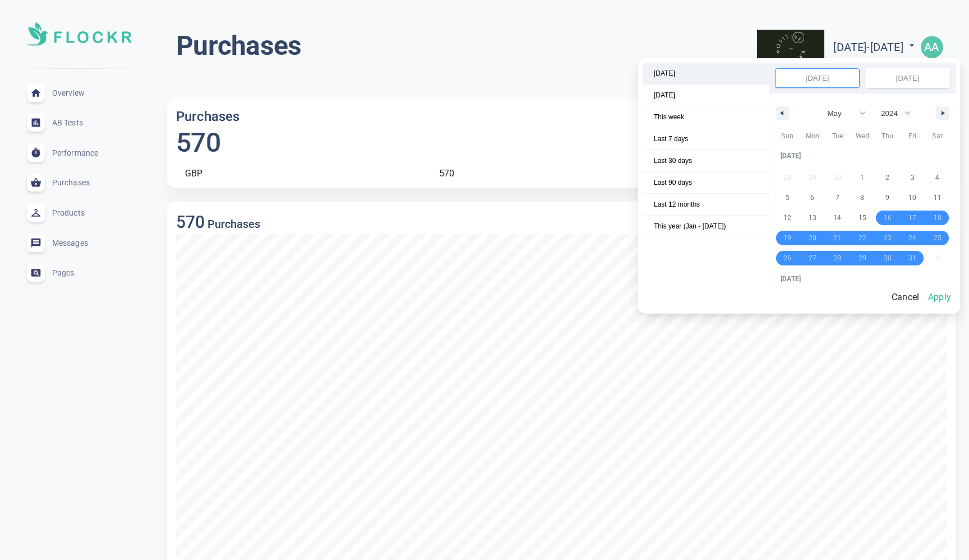 The image size is (969, 560). What do you see at coordinates (705, 161) in the screenshot?
I see `span: Last 30 days` at bounding box center [705, 161].